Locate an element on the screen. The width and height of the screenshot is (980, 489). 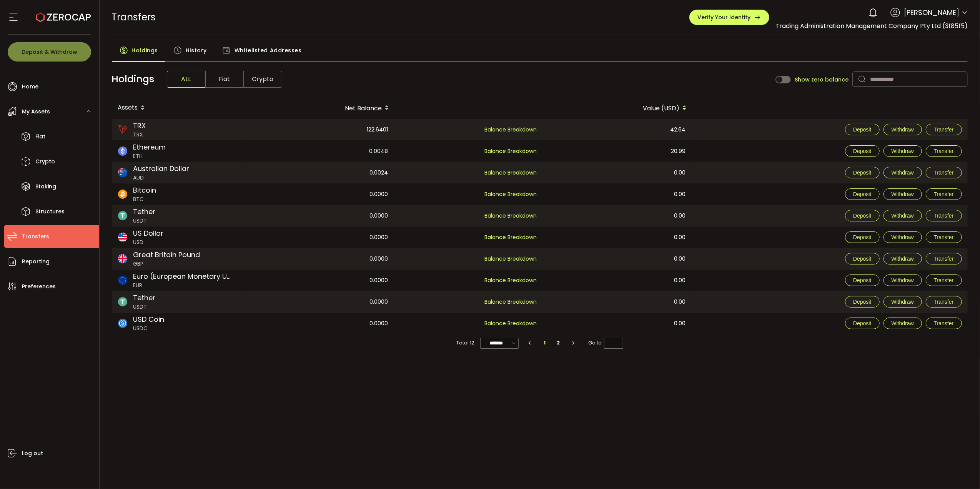
div: Value (USD) is located at coordinates (618, 108).